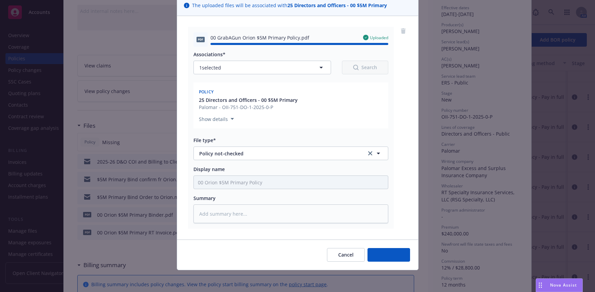 The image size is (595, 292). Describe the element at coordinates (563, 285) in the screenshot. I see `span: Nova Assist` at that location.